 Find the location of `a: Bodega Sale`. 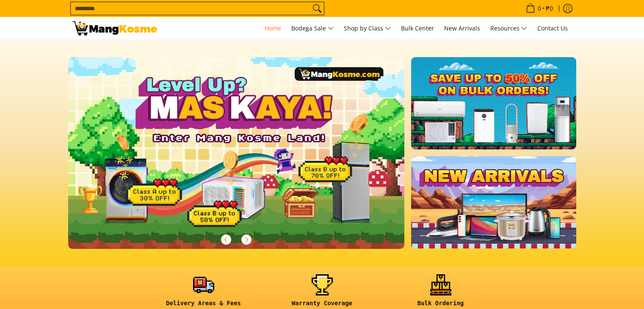

a: Bodega Sale is located at coordinates (312, 29).